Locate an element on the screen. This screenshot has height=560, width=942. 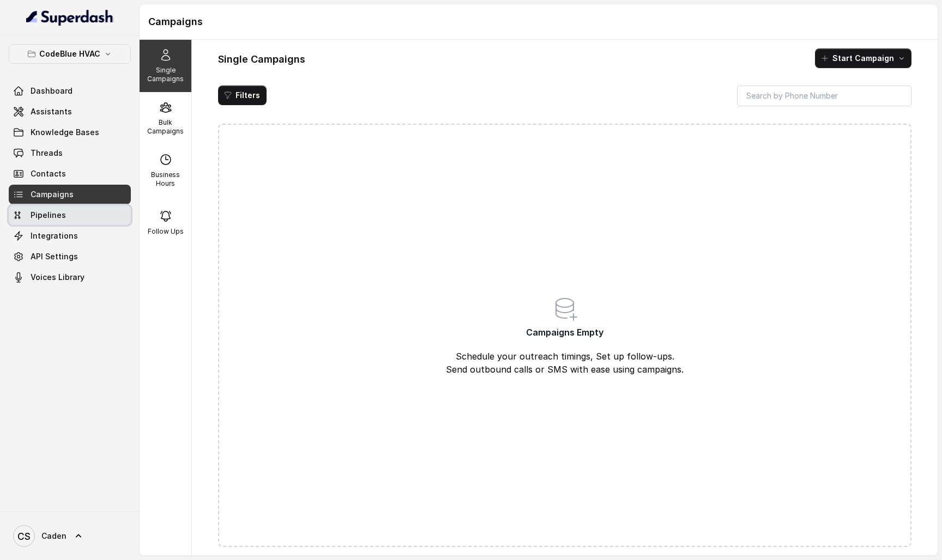
span: Knowledge Bases is located at coordinates (65, 133).